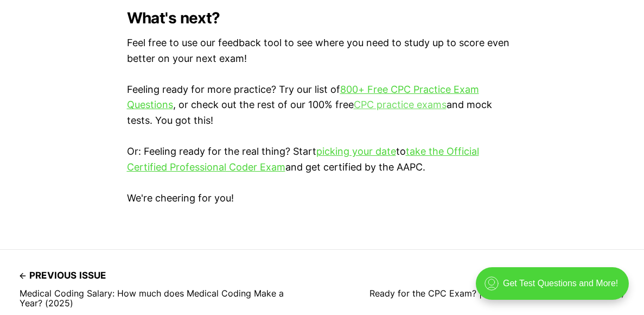 The width and height of the screenshot is (644, 315). I want to click on a: Next issue Ready for the CPC Exam? | Free CPC Practice Test #2 (2023), so click(497, 282).